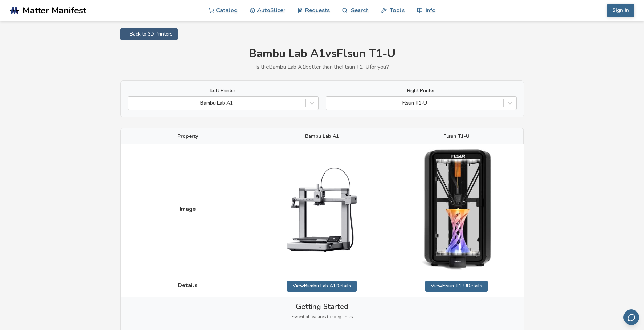 The image size is (644, 330). What do you see at coordinates (322, 307) in the screenshot?
I see `span: Getting Started` at bounding box center [322, 307].